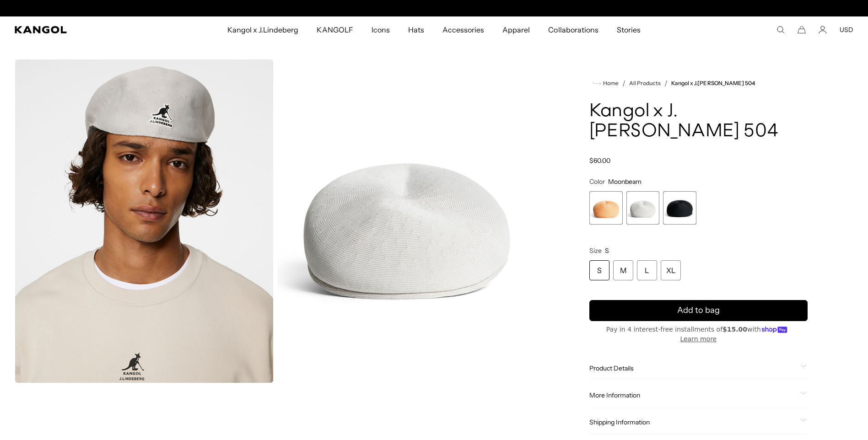 Image resolution: width=868 pixels, height=440 pixels. I want to click on span: Shipping Information, so click(693, 422).